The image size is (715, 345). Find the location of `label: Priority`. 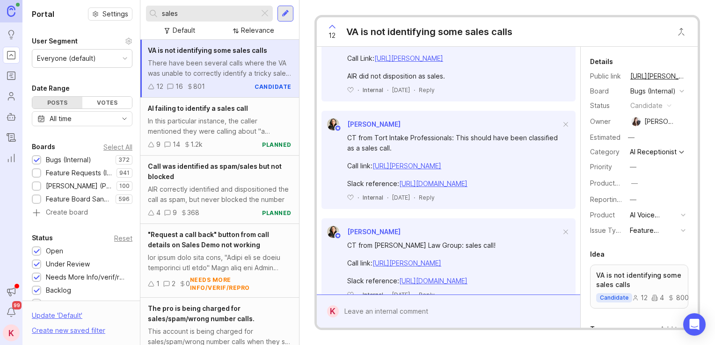

label: Priority is located at coordinates (601, 167).